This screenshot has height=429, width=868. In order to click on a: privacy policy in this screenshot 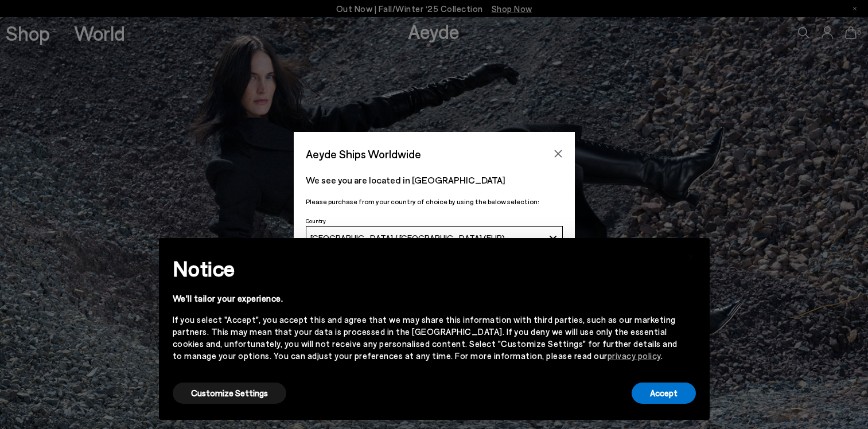, I will do `click(635, 356)`.